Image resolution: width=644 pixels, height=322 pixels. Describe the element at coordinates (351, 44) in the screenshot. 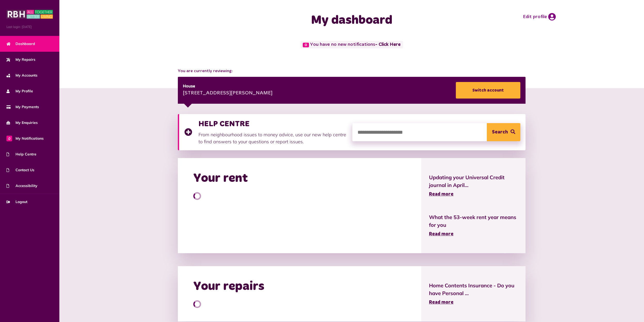

I see `span: You have no new notifications` at that location.